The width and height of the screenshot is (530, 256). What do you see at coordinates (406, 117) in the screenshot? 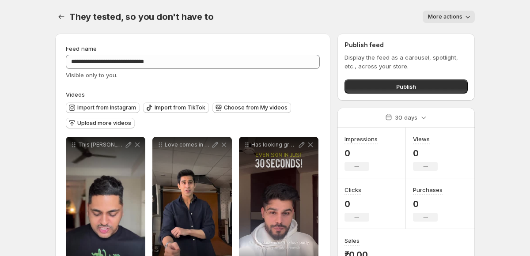
I see `p: 30 days` at bounding box center [406, 117].